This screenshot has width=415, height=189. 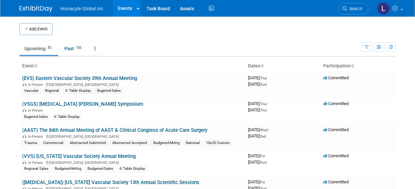 What do you see at coordinates (74, 49) in the screenshot?
I see `a: Past132` at bounding box center [74, 49].